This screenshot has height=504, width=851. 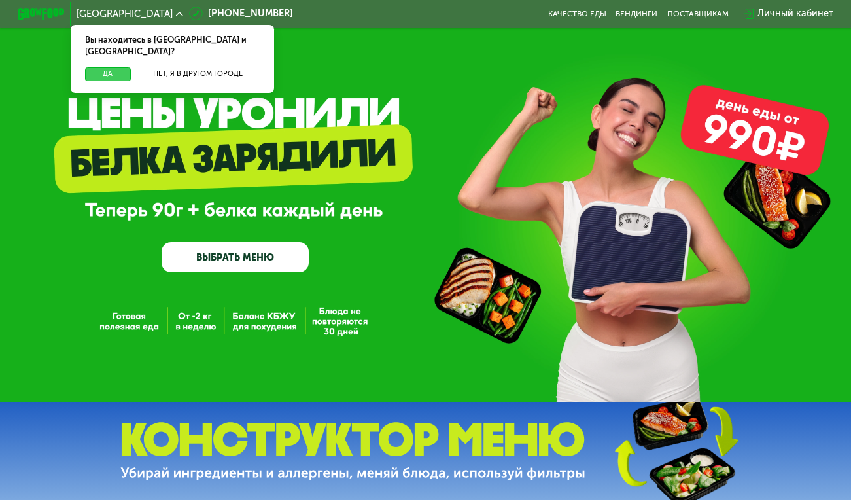 What do you see at coordinates (577, 14) in the screenshot?
I see `a: Качество еды` at bounding box center [577, 14].